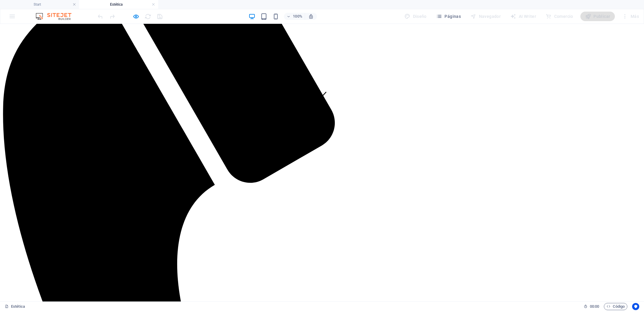  Describe the element at coordinates (615, 306) in the screenshot. I see `button: Código` at that location.